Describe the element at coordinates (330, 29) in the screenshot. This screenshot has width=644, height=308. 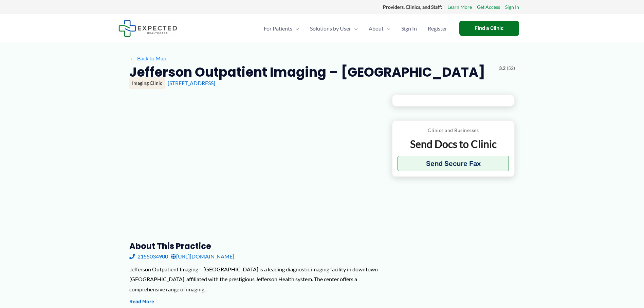
I see `span: Solutions by User` at that location.